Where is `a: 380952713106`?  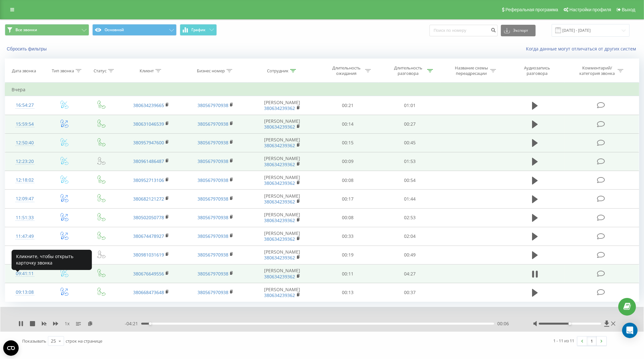 a: 380952713106 is located at coordinates (149, 180).